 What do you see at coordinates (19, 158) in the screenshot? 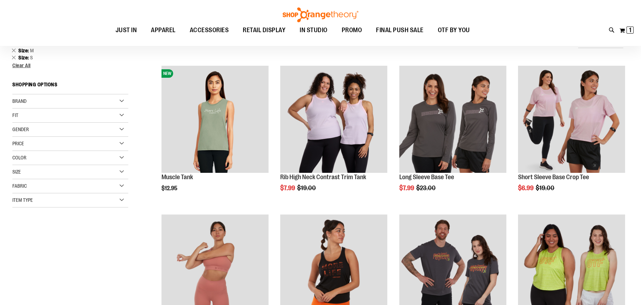
I see `span: Color` at bounding box center [19, 158].